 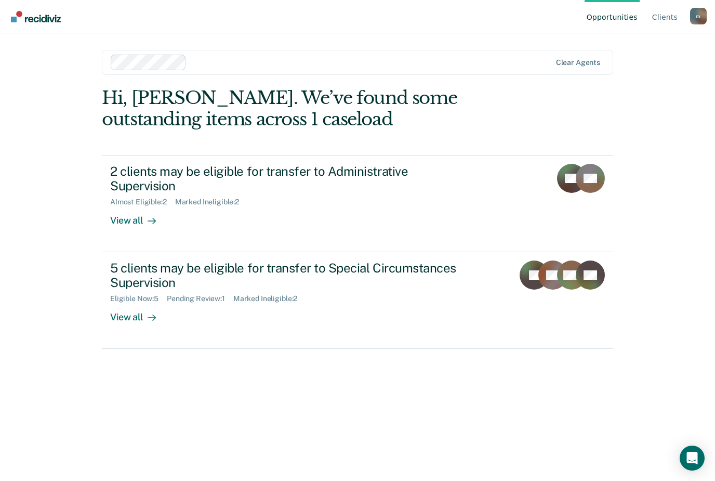 What do you see at coordinates (293, 179) in the screenshot?
I see `div: 2 clients may be eligible for transfer to Administrative Supervision` at bounding box center [293, 179].